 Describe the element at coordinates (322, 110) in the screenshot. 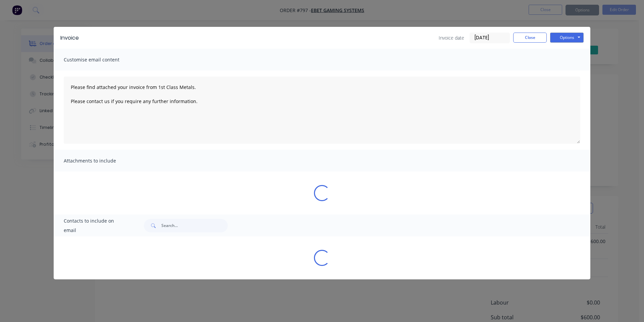

I see `textarea: Please find attached your invoice from 1st Class Metals. Please contact us if you require any fur...` at that location.